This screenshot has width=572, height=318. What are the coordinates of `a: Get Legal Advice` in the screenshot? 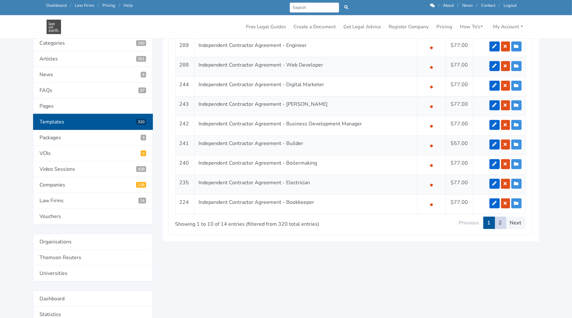 It's located at (362, 27).